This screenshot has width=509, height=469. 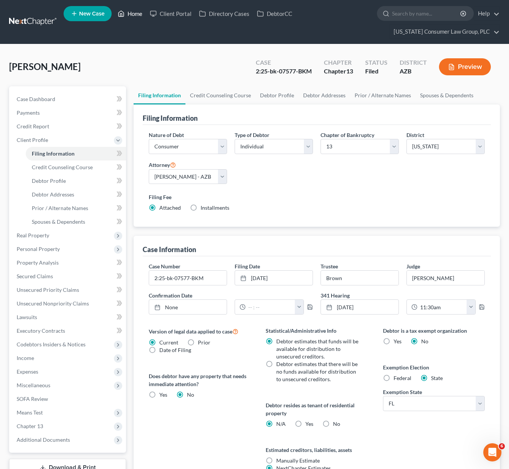 I want to click on div: AZB, so click(x=414, y=71).